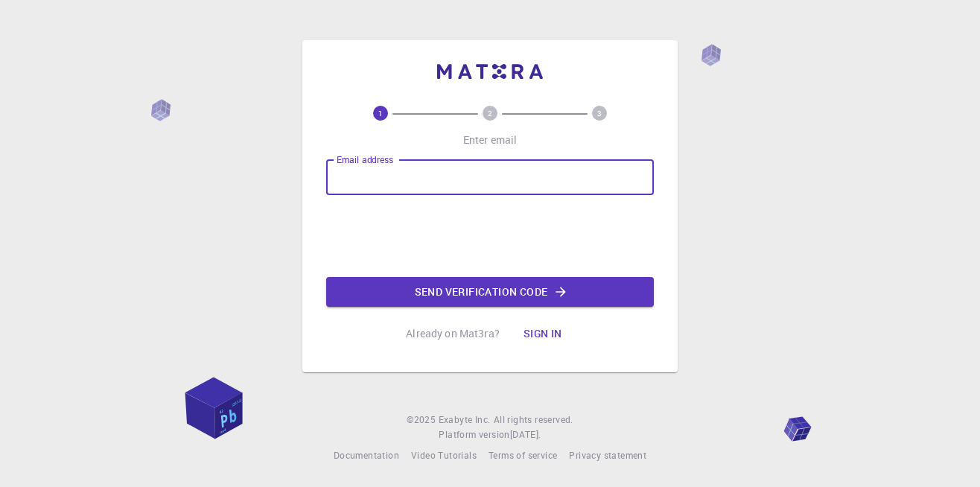 This screenshot has width=980, height=487. I want to click on span: All rights reserved., so click(533, 420).